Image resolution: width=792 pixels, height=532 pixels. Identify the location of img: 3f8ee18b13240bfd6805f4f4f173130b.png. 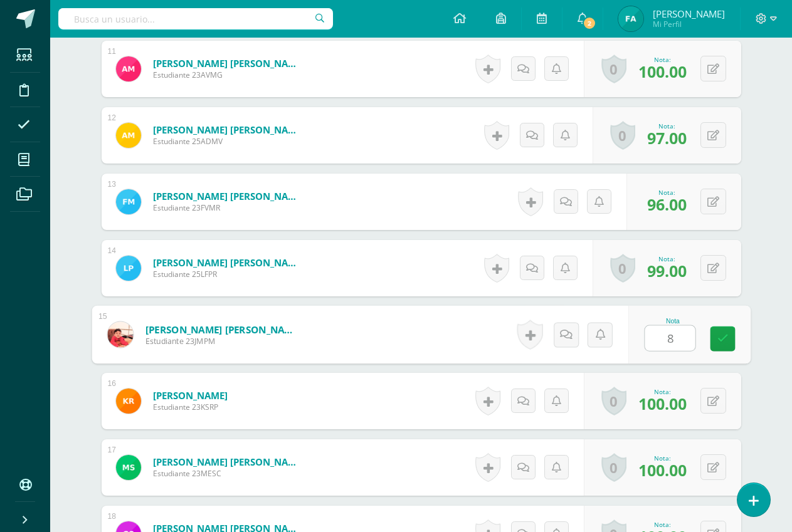
(129, 401).